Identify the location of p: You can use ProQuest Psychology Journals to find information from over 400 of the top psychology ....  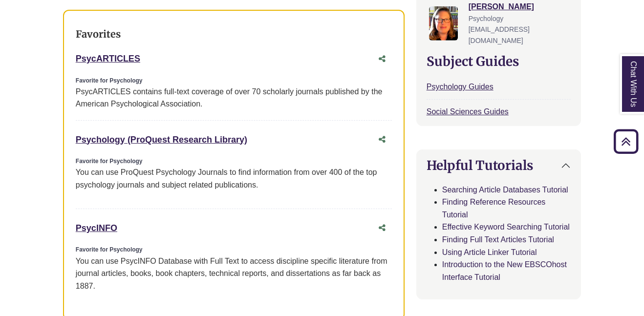
(234, 178).